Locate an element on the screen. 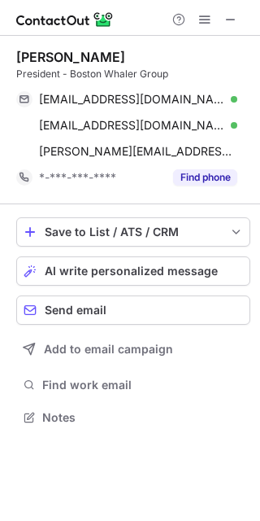 Image resolution: width=260 pixels, height=521 pixels. span: Notes is located at coordinates (143, 418).